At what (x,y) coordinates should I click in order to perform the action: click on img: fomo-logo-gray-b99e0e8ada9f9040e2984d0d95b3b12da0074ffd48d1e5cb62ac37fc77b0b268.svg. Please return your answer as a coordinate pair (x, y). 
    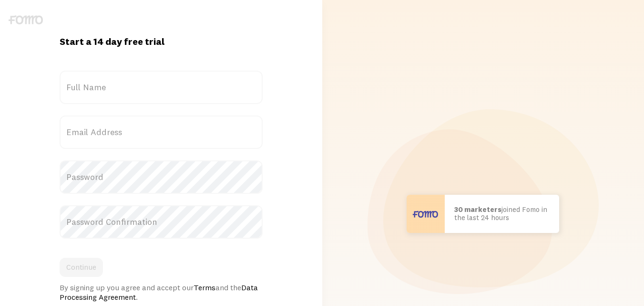
    Looking at the image, I should click on (26, 20).